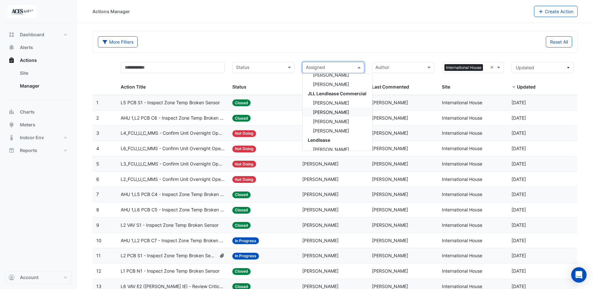 The height and width of the screenshot is (289, 593). Describe the element at coordinates (12, 138) in the screenshot. I see `app-icon: Indoor Env` at that location.